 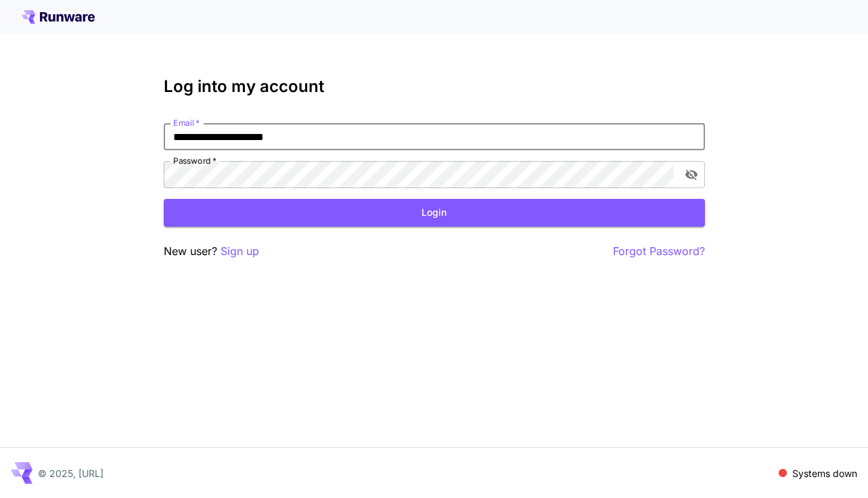 I want to click on h3: Log into my account, so click(x=434, y=87).